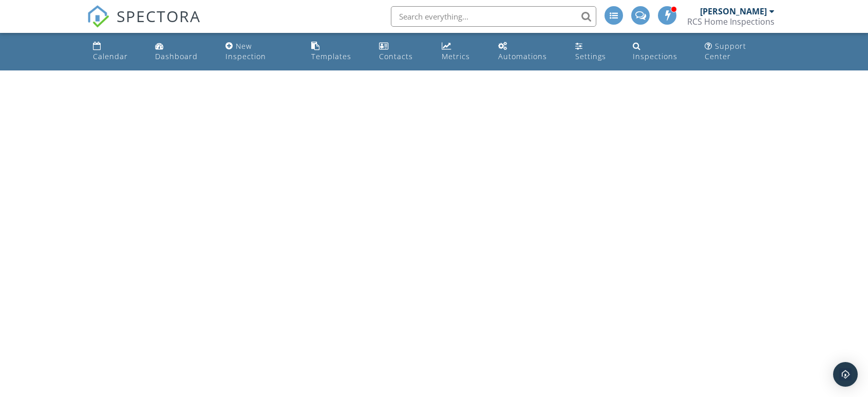 Image resolution: width=868 pixels, height=397 pixels. I want to click on div: Automations, so click(522, 56).